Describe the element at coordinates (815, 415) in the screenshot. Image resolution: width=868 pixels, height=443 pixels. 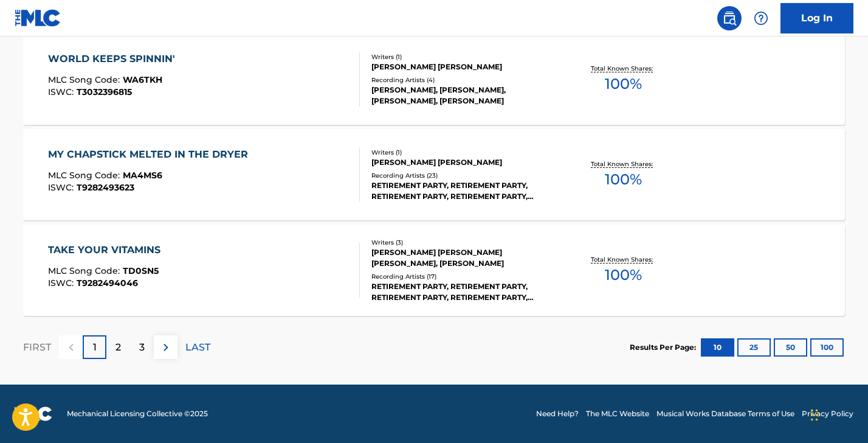
I see `div: Drag` at that location.